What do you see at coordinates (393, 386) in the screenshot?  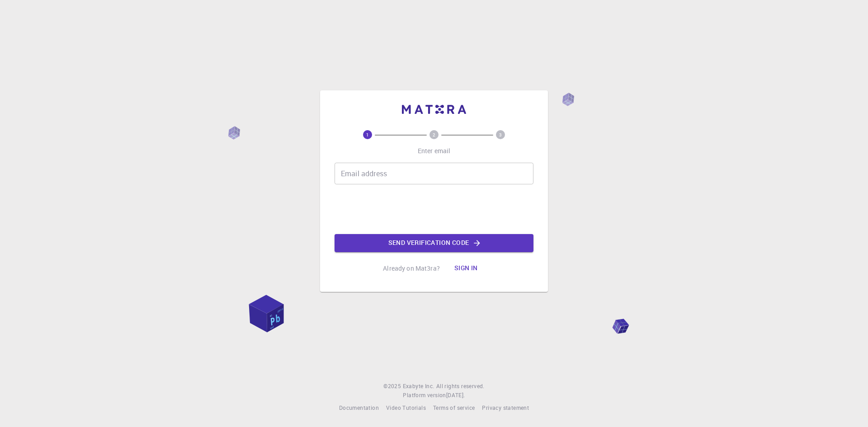 I see `span: © 2025` at bounding box center [393, 386].